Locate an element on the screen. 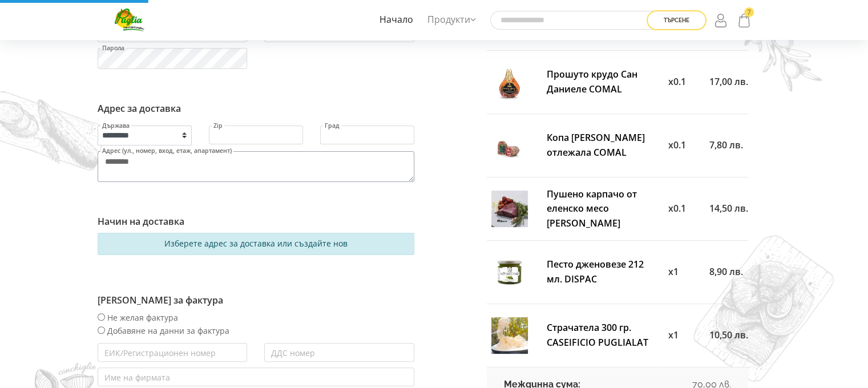 The width and height of the screenshot is (868, 388). a: Страчатела 300 гр. CASEIFICIO PUGLIALAT is located at coordinates (598, 335).